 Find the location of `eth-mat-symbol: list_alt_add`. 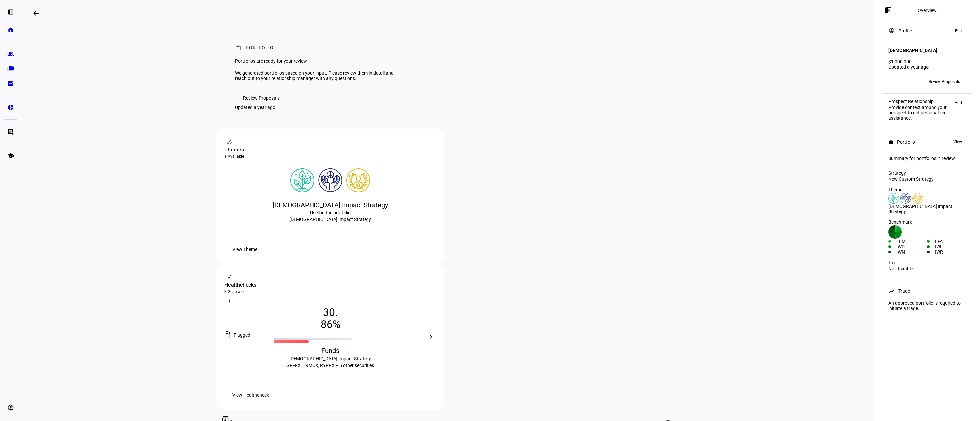

eth-mat-symbol: list_alt_add is located at coordinates (11, 132).